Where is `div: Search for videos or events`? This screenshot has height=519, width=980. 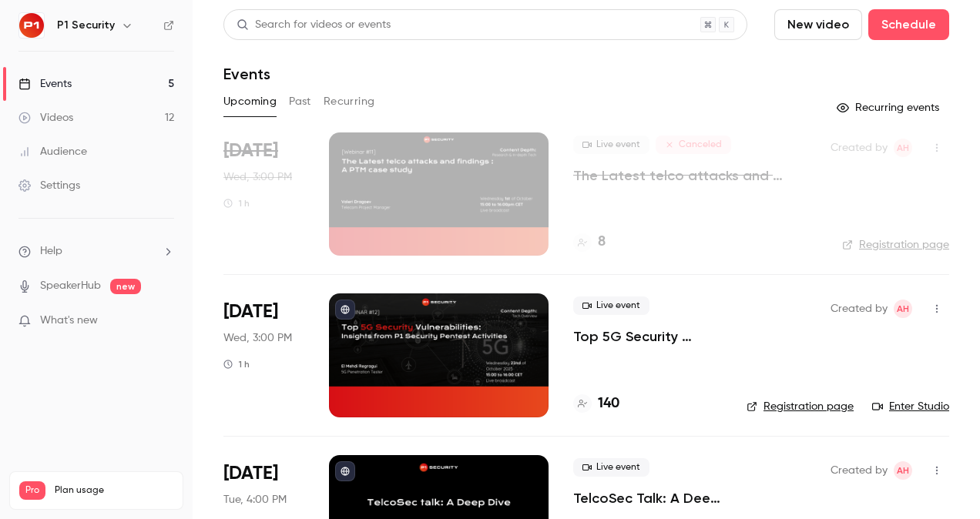
div: Search for videos or events is located at coordinates (314, 25).